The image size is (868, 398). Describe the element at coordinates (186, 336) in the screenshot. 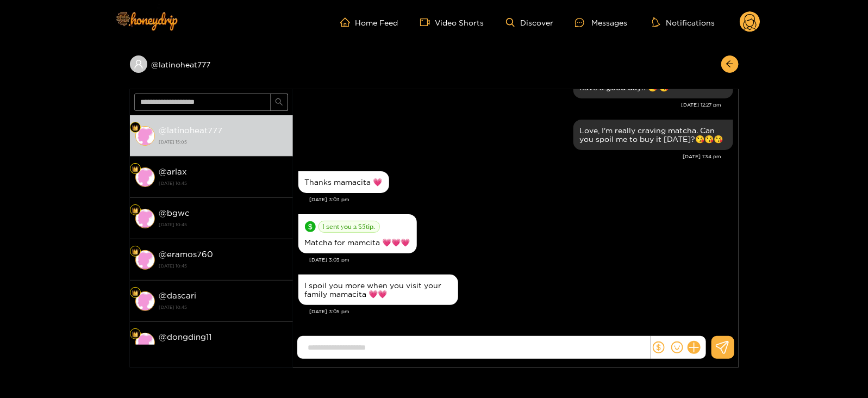

I see `strong: @ dongding11` at that location.